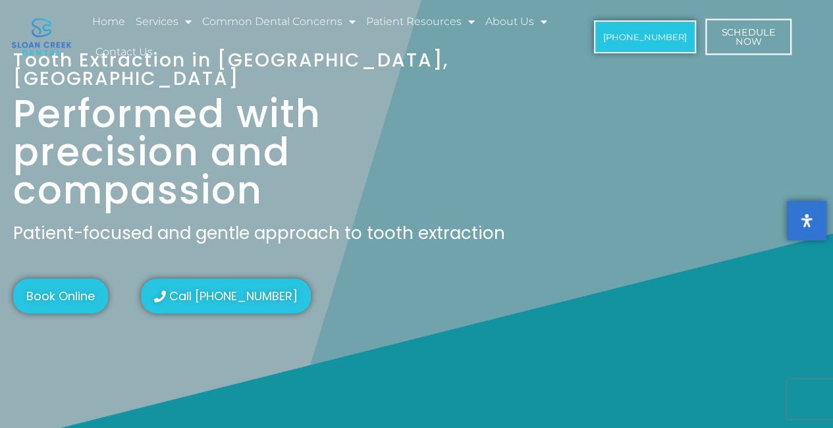 The image size is (833, 428). Describe the element at coordinates (278, 22) in the screenshot. I see `a: Common Dental Concerns` at that location.